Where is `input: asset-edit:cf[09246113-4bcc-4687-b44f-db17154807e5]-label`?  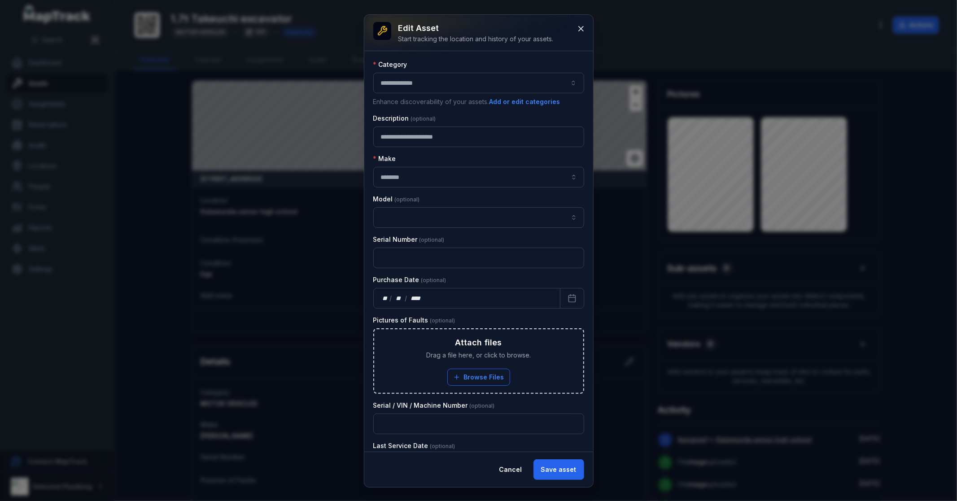
input: asset-edit:cf[09246113-4bcc-4687-b44f-db17154807e5]-label is located at coordinates (479, 177).